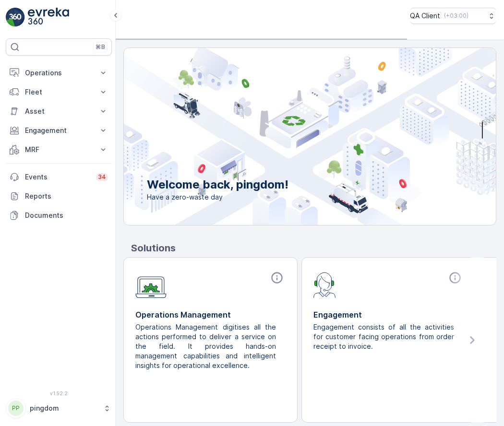 This screenshot has height=426, width=504. I want to click on button: Fleet, so click(59, 92).